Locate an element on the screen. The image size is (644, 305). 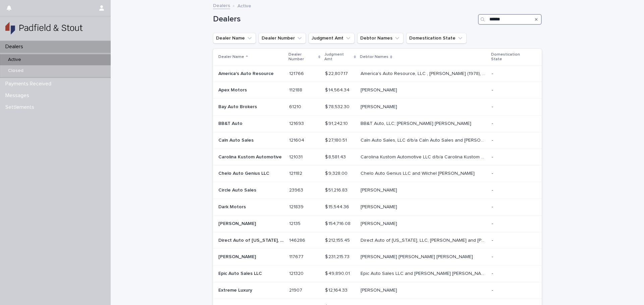
p: $ 91,242.10 is located at coordinates (337, 123).